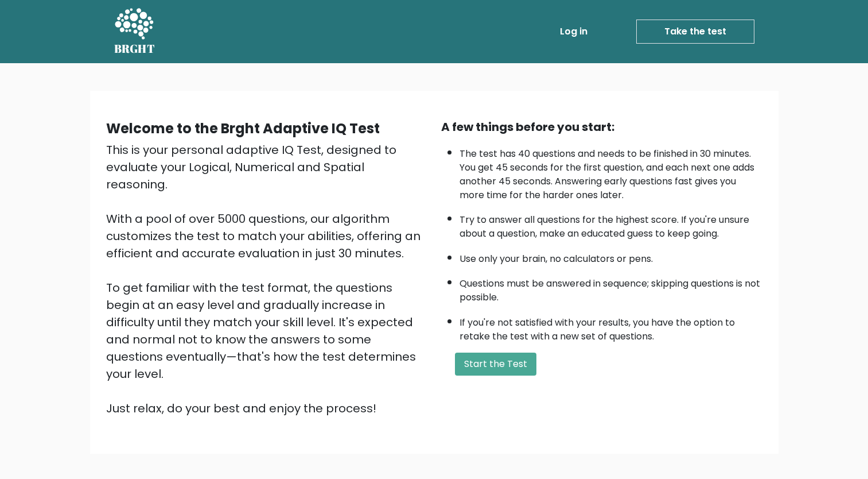  What do you see at coordinates (496, 364) in the screenshot?
I see `button: Start the Test` at bounding box center [496, 364].